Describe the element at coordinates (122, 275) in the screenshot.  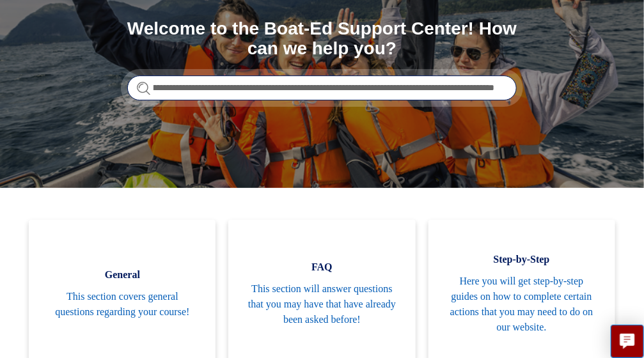
I see `span: General` at that location.